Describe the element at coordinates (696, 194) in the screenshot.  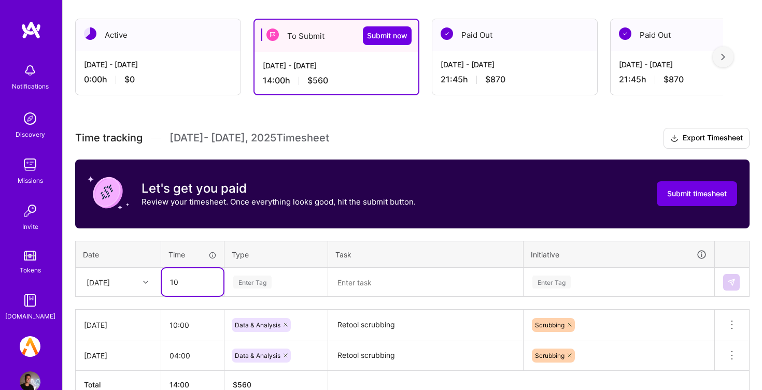
I see `button: Submit timesheet` at that location.